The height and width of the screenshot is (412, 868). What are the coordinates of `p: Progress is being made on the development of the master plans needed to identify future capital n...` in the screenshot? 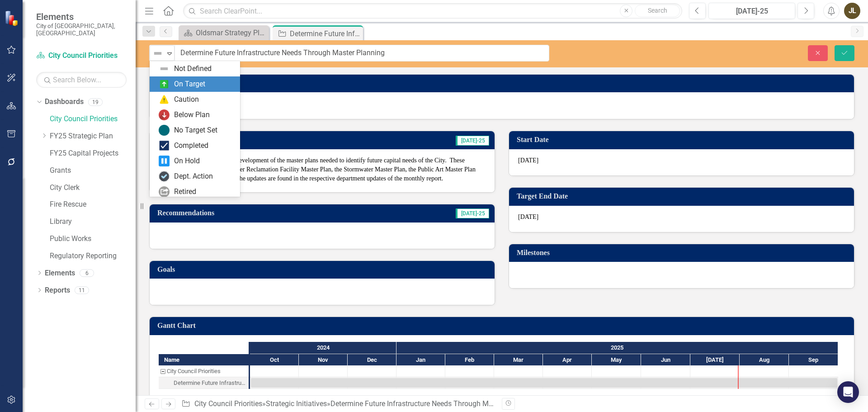 It's located at (322, 169).